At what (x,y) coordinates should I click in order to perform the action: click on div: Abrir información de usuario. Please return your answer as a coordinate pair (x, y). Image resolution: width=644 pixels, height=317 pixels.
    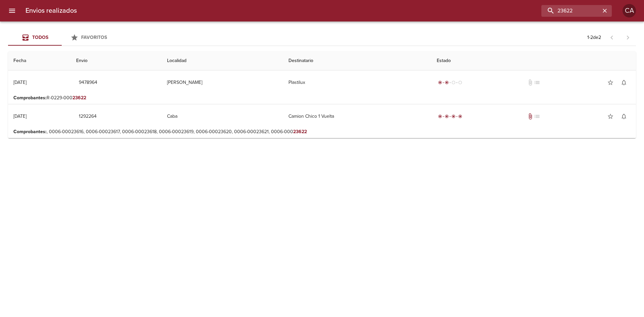
    Looking at the image, I should click on (629, 11).